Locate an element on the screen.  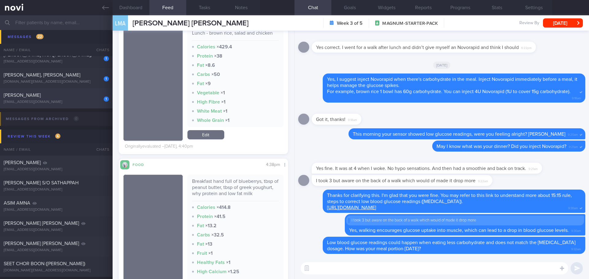
strong: Week 3 of 5 is located at coordinates (349, 23).